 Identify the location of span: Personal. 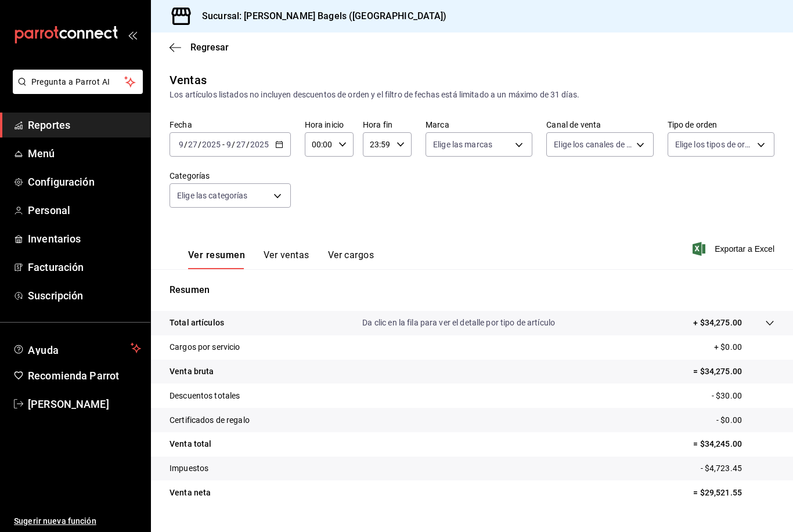
(84, 210).